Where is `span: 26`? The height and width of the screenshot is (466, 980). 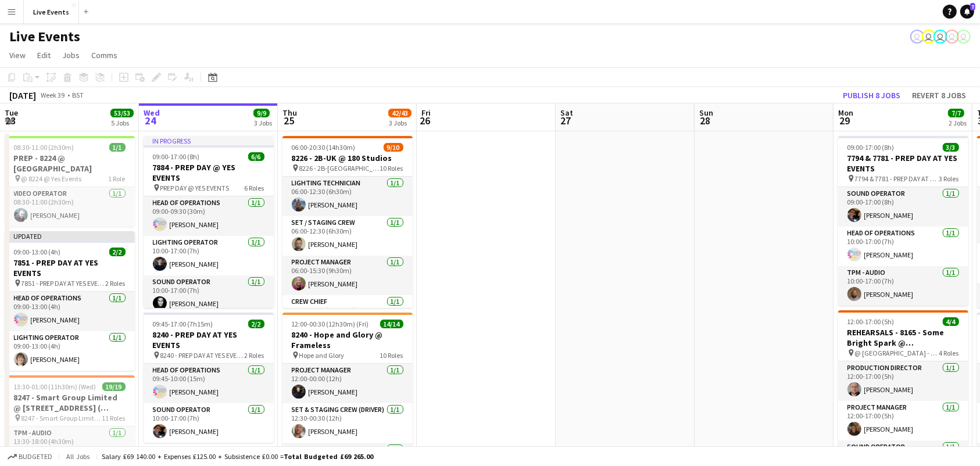
span: 26 is located at coordinates (425, 120).